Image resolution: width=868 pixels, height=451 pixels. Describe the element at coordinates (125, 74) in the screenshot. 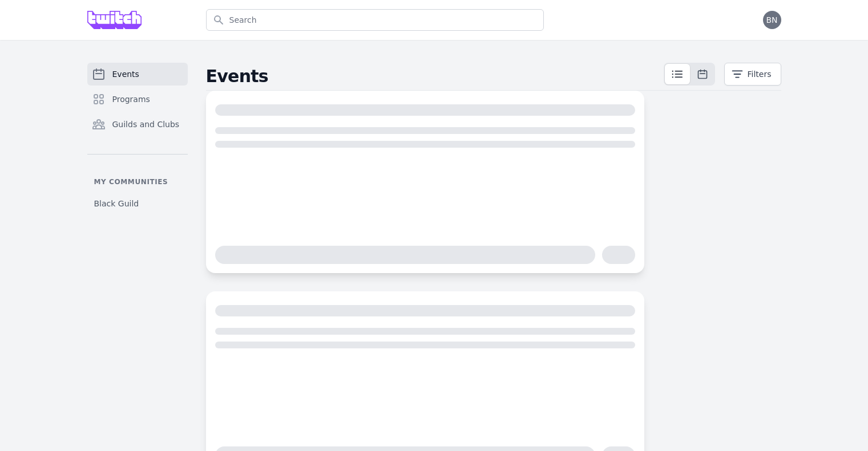

I see `span: Events` at that location.